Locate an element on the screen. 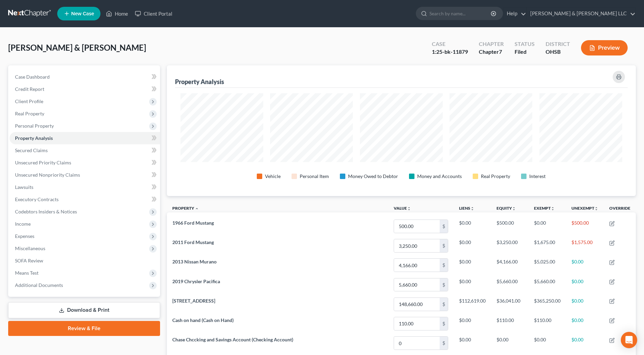 The image size is (644, 355). td: $365,250.00 is located at coordinates (547, 304).